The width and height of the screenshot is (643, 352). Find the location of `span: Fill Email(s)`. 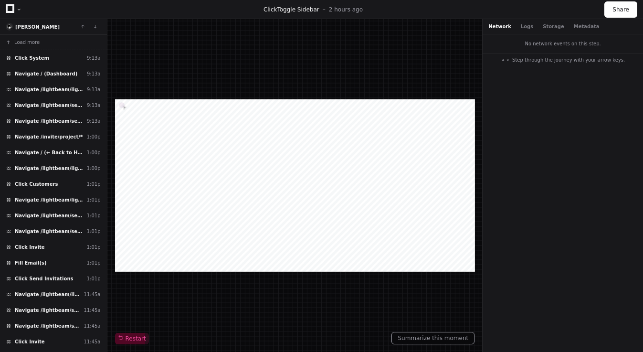

span: Fill Email(s) is located at coordinates (31, 263).